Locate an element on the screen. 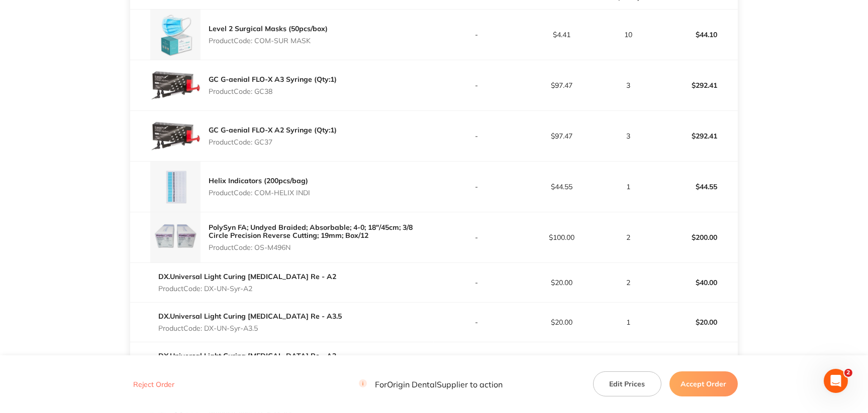 The height and width of the screenshot is (413, 868). img: bDljbWdyNg is located at coordinates (175, 237).